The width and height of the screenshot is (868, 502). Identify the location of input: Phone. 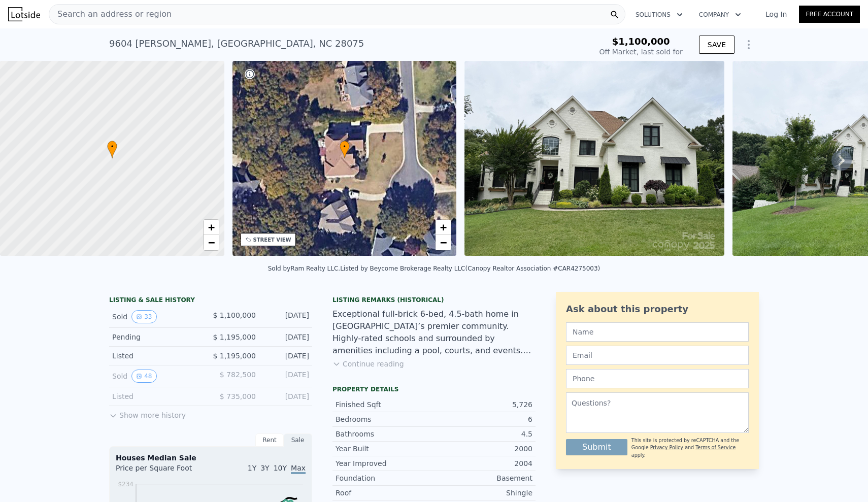
(657, 378).